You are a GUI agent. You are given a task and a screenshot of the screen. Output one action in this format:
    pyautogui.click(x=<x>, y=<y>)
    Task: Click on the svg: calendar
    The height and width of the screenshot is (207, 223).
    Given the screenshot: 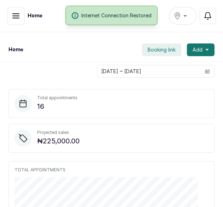 What is the action you would take?
    pyautogui.click(x=207, y=71)
    